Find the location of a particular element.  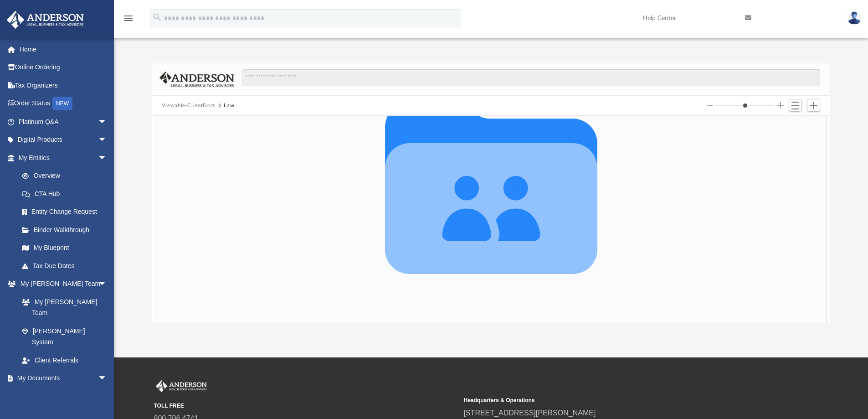

button: Add is located at coordinates (814, 106).